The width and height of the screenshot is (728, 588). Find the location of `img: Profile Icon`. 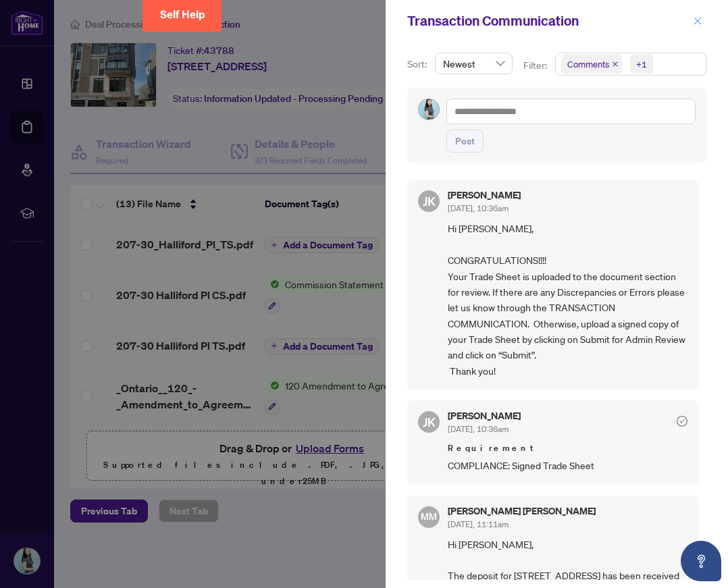

img: Profile Icon is located at coordinates (429, 110).